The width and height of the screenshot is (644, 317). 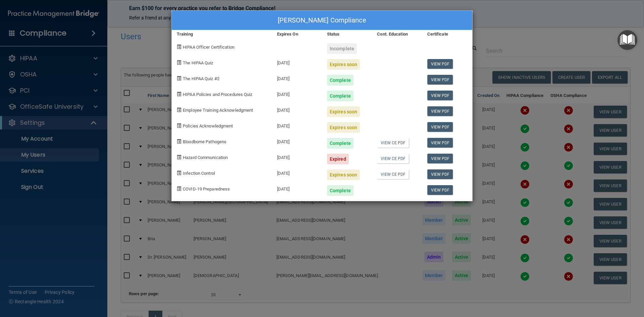 What do you see at coordinates (198, 63) in the screenshot?
I see `span: The HIPAA Quiz` at bounding box center [198, 63].